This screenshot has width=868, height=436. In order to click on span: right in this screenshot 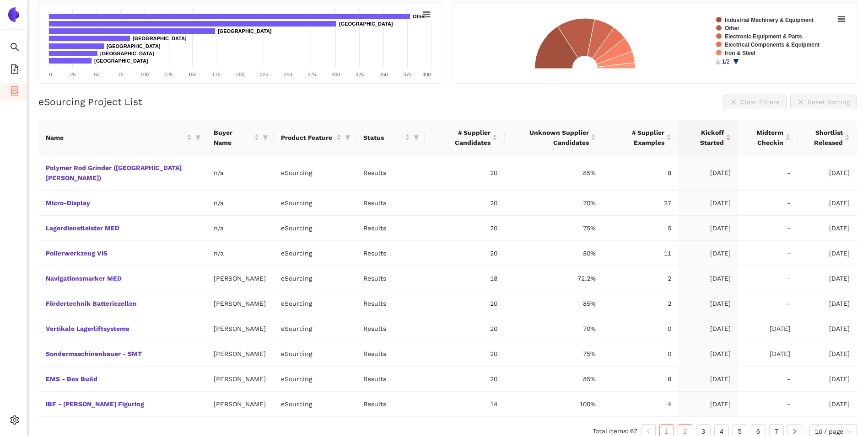, I will do `click(795, 431)`.